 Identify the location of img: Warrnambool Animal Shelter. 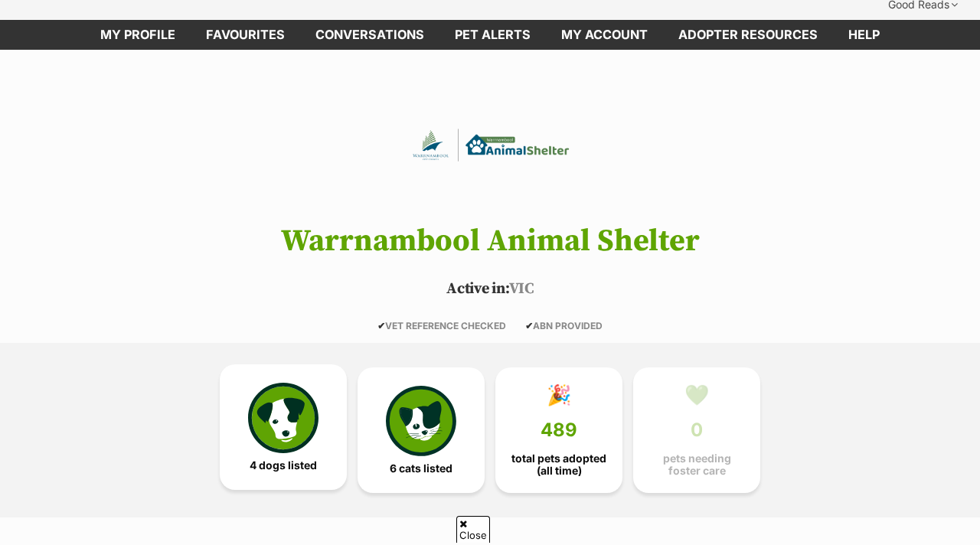
(490, 145).